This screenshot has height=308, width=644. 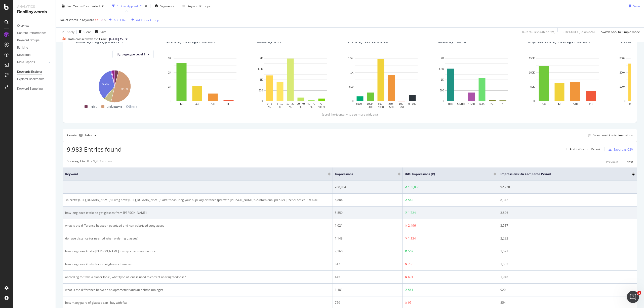 What do you see at coordinates (368, 290) in the screenshot?
I see `div: 1,481` at bounding box center [368, 290].